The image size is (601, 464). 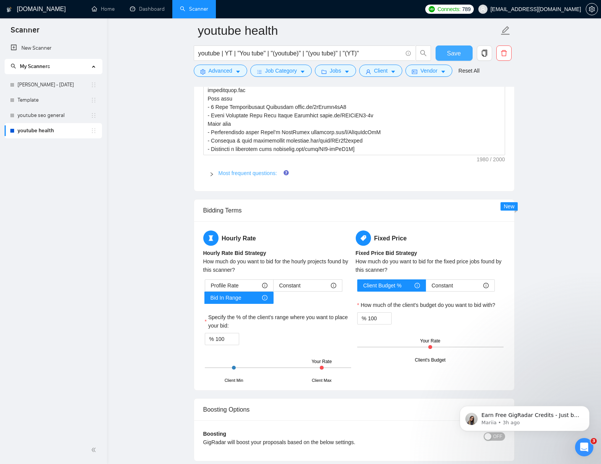 I want to click on button: setting, so click(x=592, y=9).